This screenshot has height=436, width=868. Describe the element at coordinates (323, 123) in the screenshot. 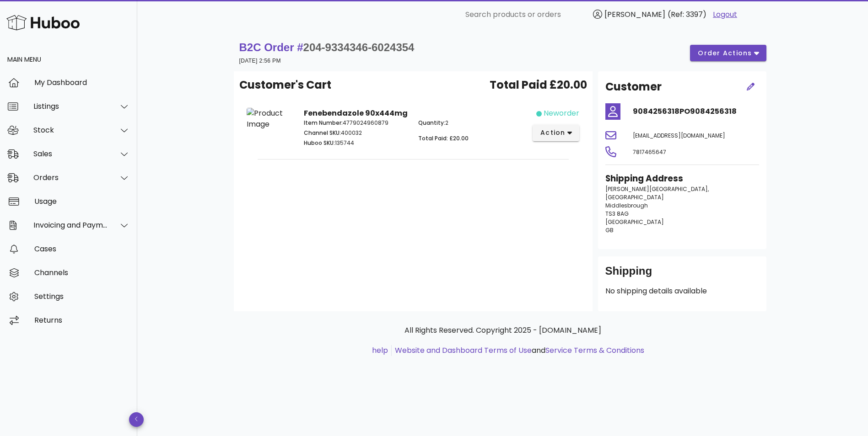

I see `span: Item Number:` at that location.